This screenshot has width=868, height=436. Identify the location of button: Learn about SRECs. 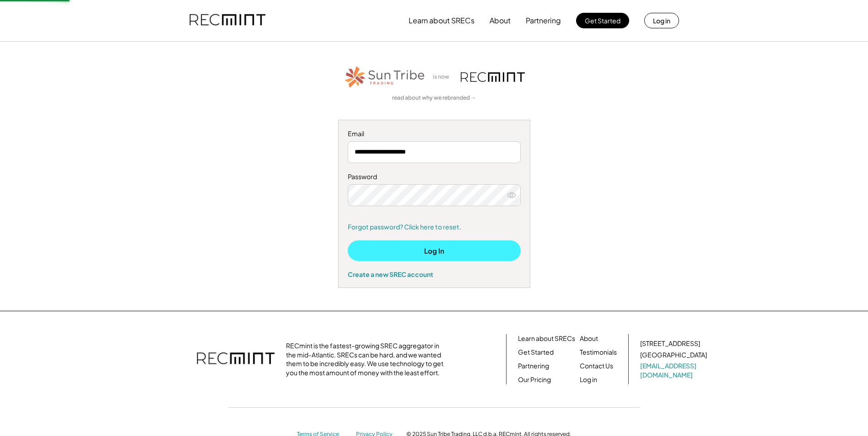
(442, 21).